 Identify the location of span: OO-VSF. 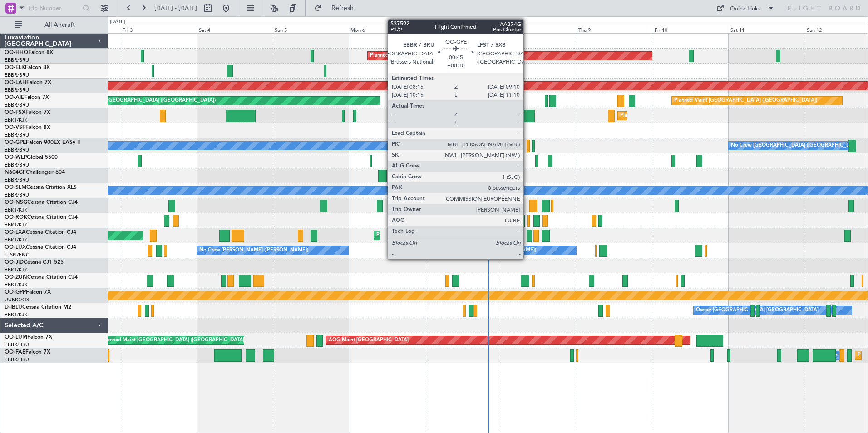
(15, 127).